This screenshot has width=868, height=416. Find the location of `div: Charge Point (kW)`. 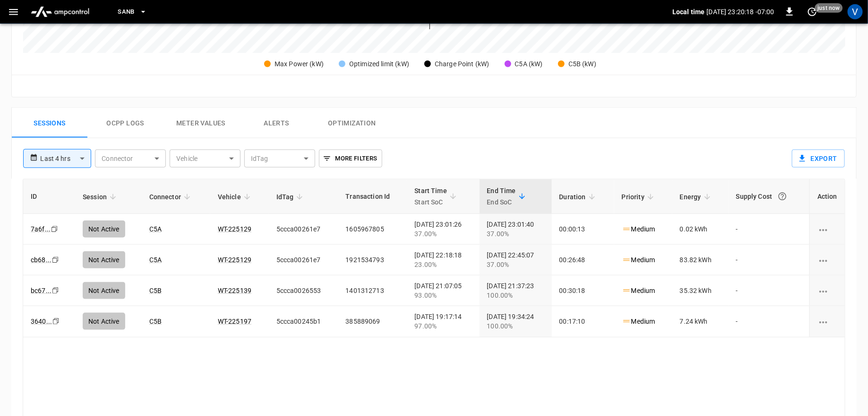

div: Charge Point (kW) is located at coordinates (462, 64).